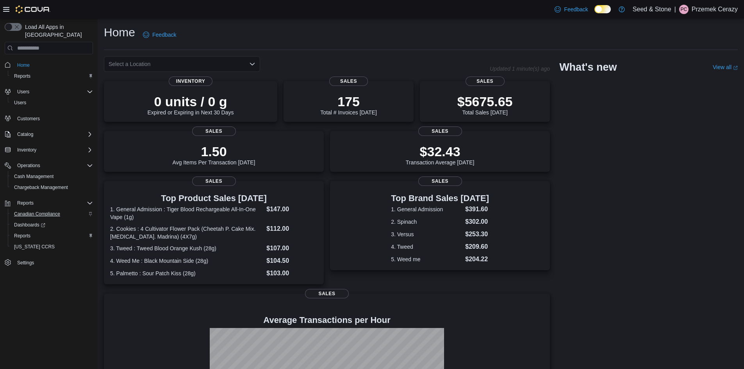 The image size is (744, 369). I want to click on p: Updated 1 minute(s) ago, so click(520, 69).